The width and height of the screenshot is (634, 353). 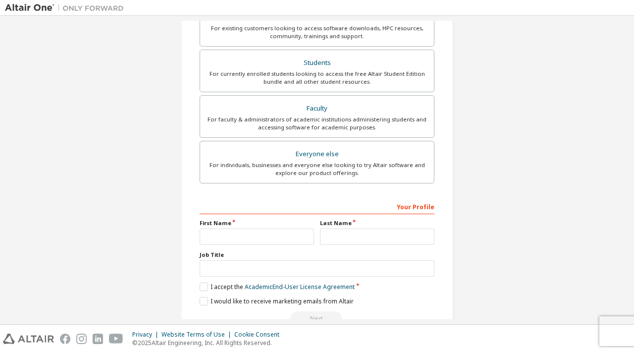 I want to click on label: First Name, so click(x=257, y=223).